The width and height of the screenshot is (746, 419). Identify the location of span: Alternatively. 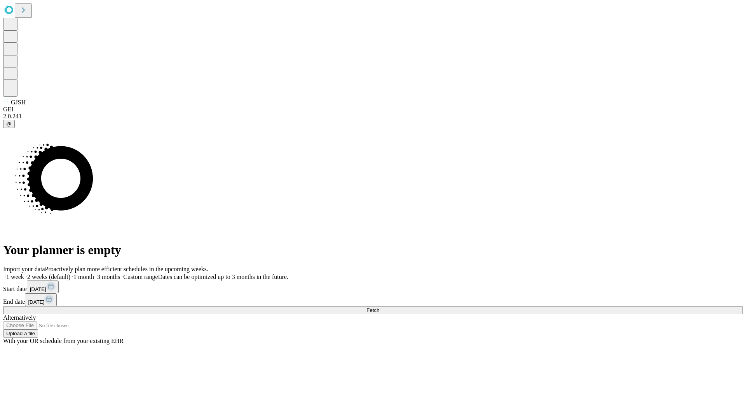
(19, 318).